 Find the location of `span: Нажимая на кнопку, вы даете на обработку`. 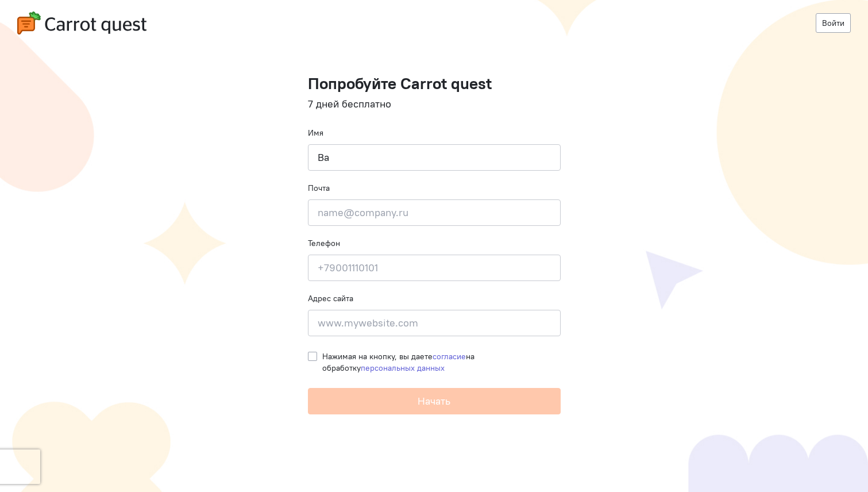

span: Нажимая на кнопку, вы даете на обработку is located at coordinates (398, 362).